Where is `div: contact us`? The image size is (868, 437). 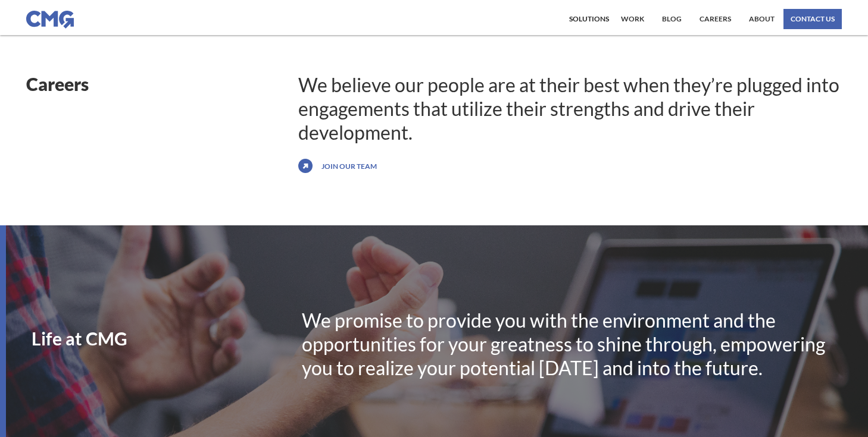 div: contact us is located at coordinates (813, 19).